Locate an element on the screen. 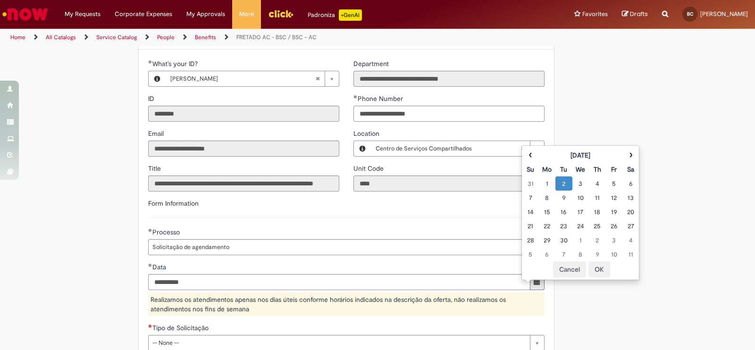 The height and width of the screenshot is (350, 755). div: 02 October 2025 Thursday is located at coordinates (597, 240).